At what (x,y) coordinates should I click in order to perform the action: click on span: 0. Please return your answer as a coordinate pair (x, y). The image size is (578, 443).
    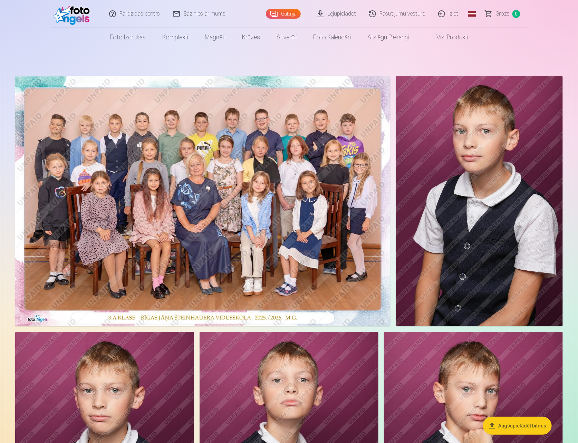
    Looking at the image, I should click on (516, 14).